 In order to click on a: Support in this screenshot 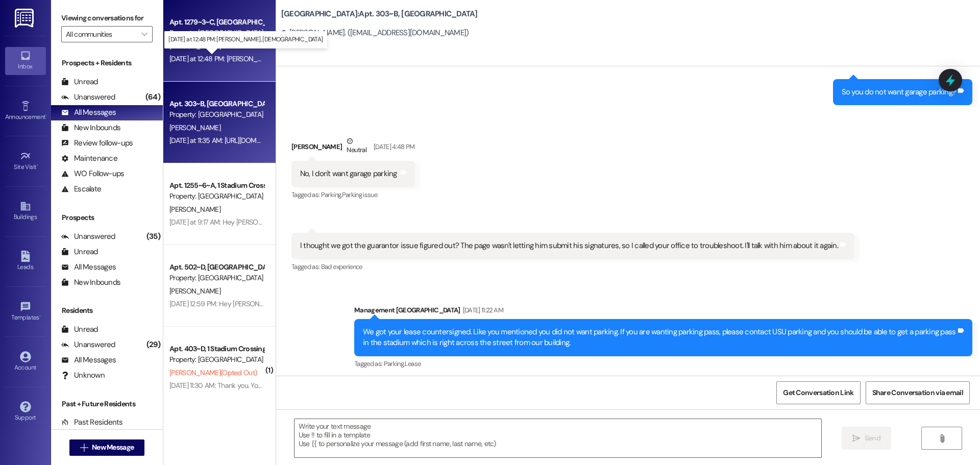, I will do `click(26, 412)`.